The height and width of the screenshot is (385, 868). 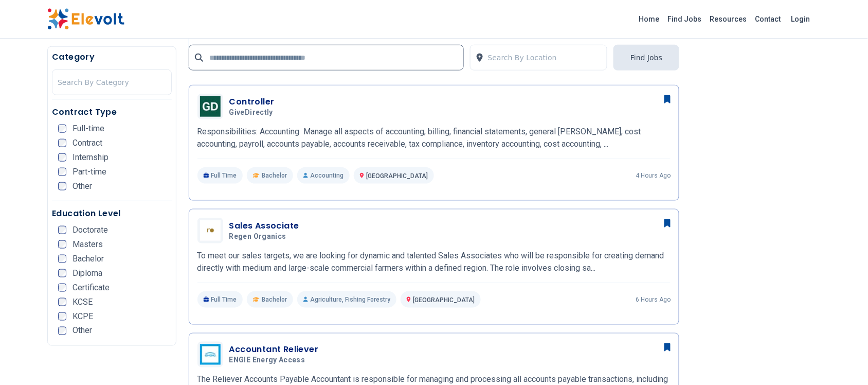 I want to click on input: Bachelor, so click(x=62, y=259).